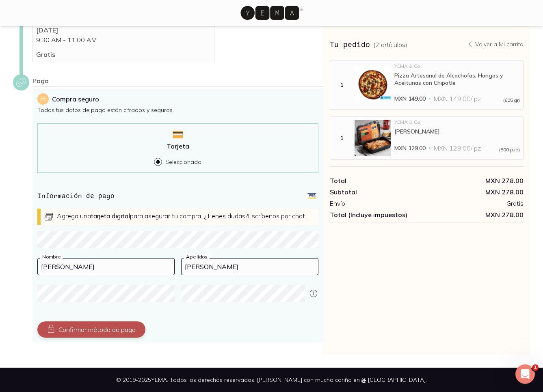 This screenshot has width=543, height=392. What do you see at coordinates (373, 138) in the screenshot?
I see `img: Lasaña de Carne` at bounding box center [373, 138].